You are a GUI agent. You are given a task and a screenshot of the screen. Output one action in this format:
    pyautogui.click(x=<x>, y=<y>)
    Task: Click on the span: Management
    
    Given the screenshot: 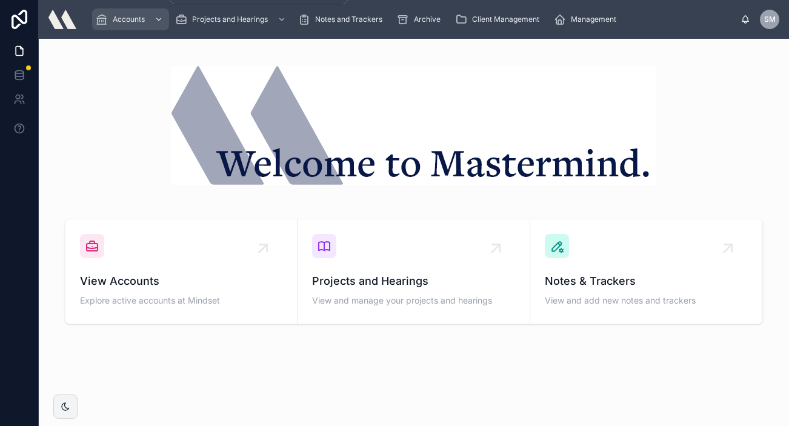 What is the action you would take?
    pyautogui.click(x=594, y=19)
    